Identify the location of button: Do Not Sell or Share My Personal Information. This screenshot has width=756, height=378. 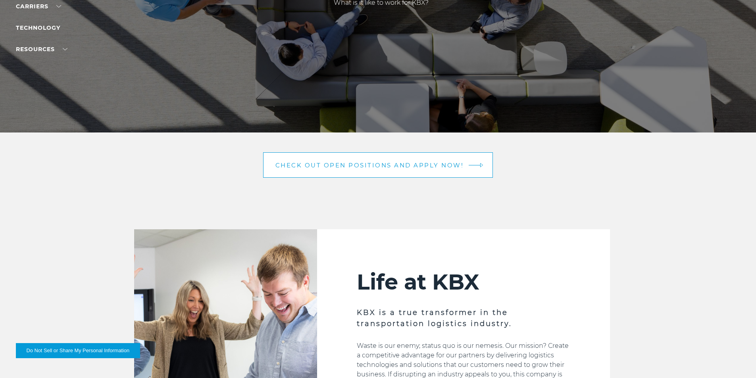
(78, 351).